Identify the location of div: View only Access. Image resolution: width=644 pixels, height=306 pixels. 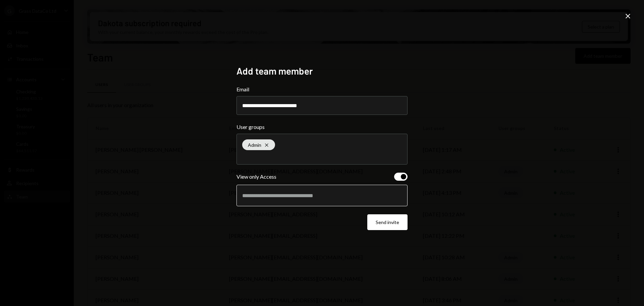
(257, 177).